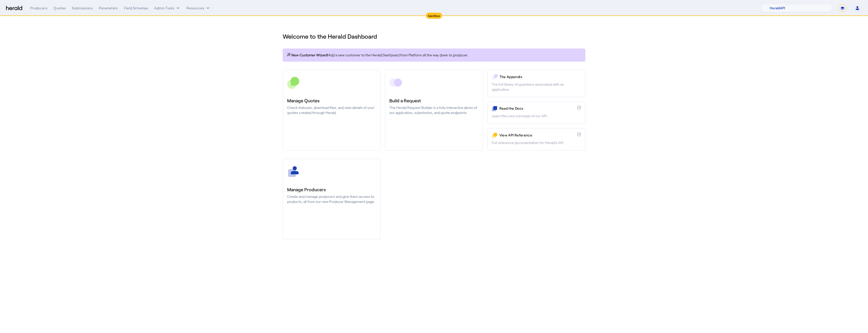 The width and height of the screenshot is (868, 333). I want to click on a: View API ReferenceFull reference documentation for Herald's API., so click(536, 139).